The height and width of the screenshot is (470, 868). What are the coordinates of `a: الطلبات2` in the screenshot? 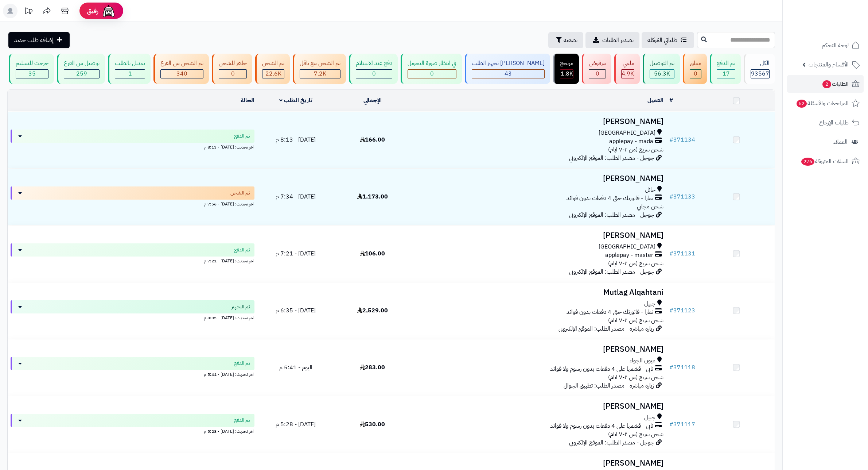 It's located at (826, 84).